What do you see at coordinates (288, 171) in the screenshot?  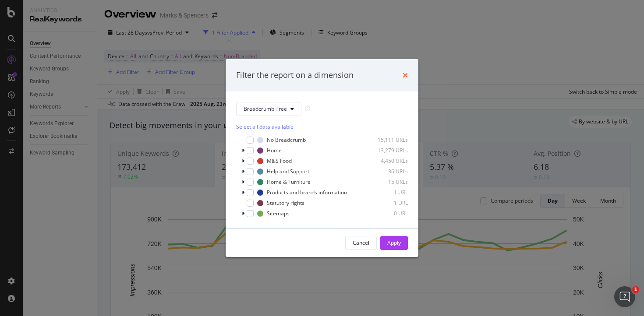 I see `div: Help and Support` at bounding box center [288, 171].